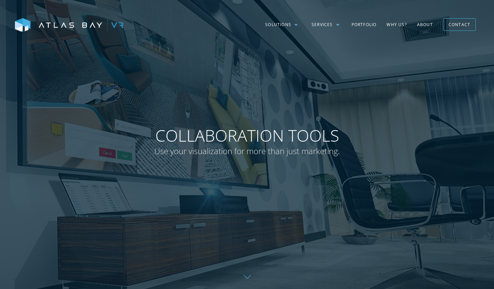 The image size is (494, 289). Describe the element at coordinates (460, 24) in the screenshot. I see `div: Contact` at that location.